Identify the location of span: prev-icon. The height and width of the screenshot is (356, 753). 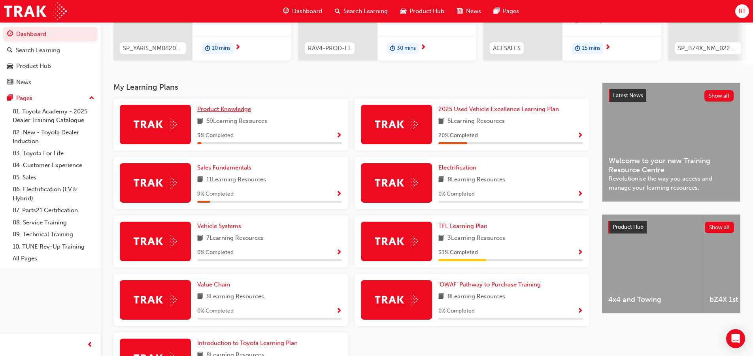
(90, 345).